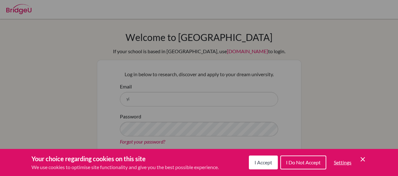 The width and height of the screenshot is (398, 176). What do you see at coordinates (343, 162) in the screenshot?
I see `button: Settings` at bounding box center [343, 162].